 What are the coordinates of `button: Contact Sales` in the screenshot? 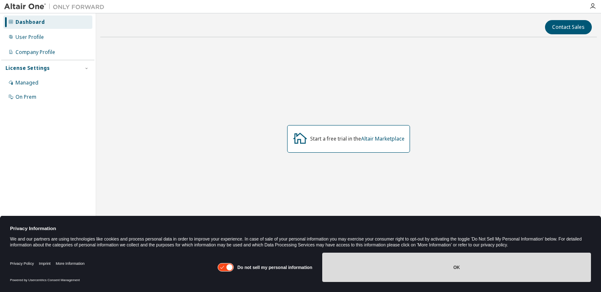 It's located at (568, 27).